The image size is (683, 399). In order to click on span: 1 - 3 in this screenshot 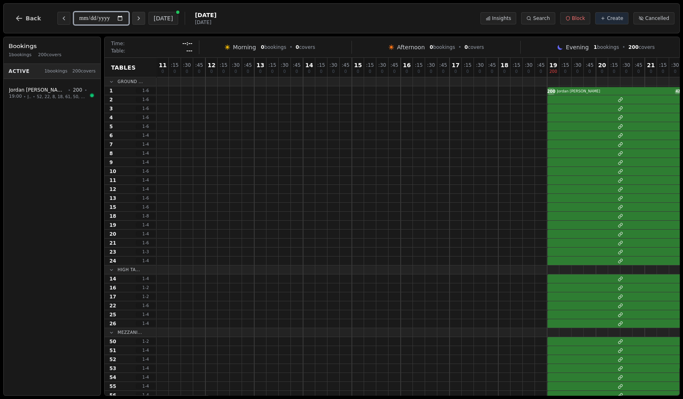, I will do `click(146, 252)`.